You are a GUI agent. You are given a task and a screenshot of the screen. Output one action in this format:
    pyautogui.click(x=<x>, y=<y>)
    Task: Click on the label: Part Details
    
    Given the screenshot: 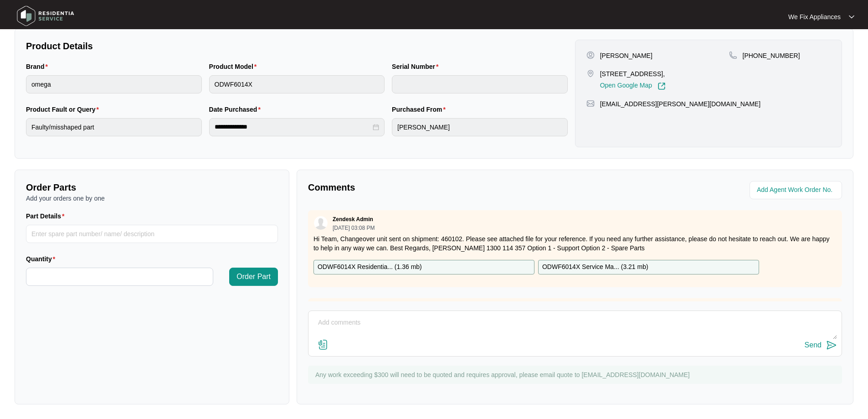 What is the action you would take?
    pyautogui.click(x=47, y=216)
    